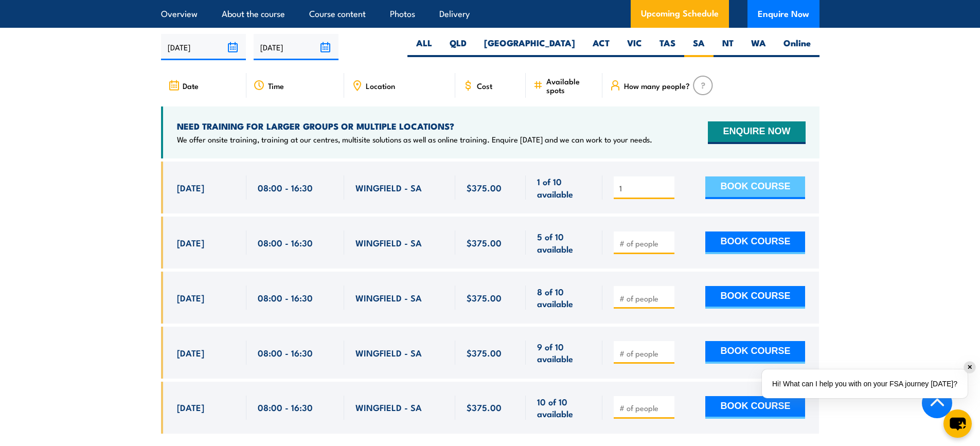 The width and height of the screenshot is (980, 446). Describe the element at coordinates (634, 46) in the screenshot. I see `label: VIC` at that location.